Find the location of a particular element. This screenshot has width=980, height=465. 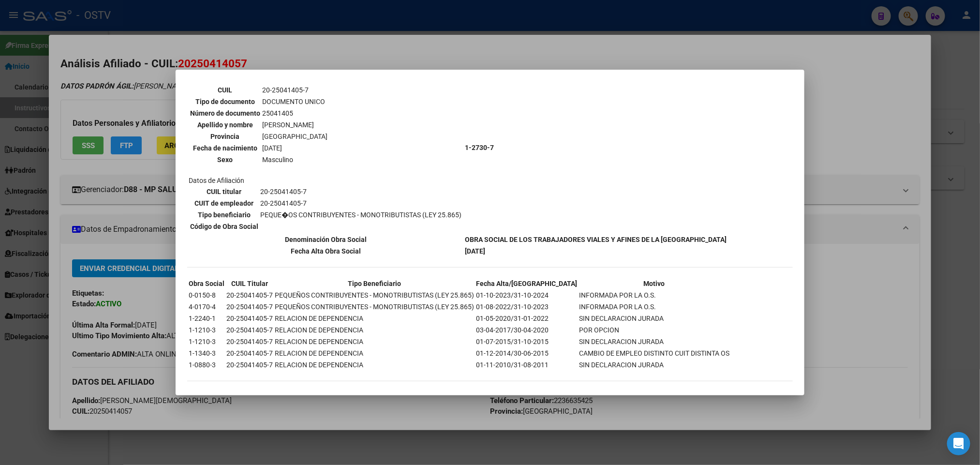

td: 01-12-2014/30-06-2015 is located at coordinates (526, 353).